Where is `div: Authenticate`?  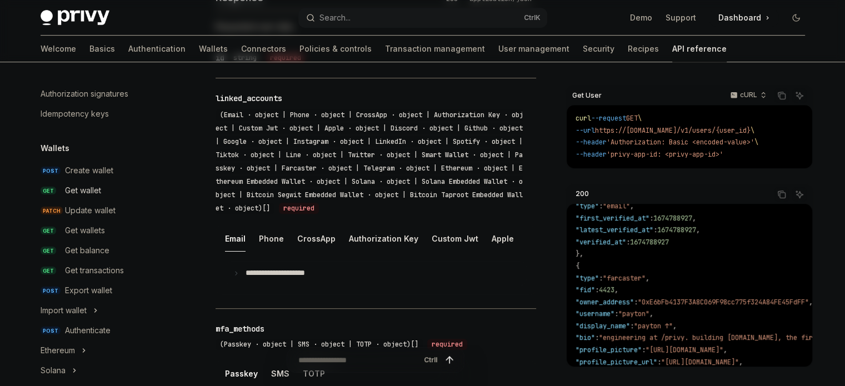 div: Authenticate is located at coordinates (88, 331).